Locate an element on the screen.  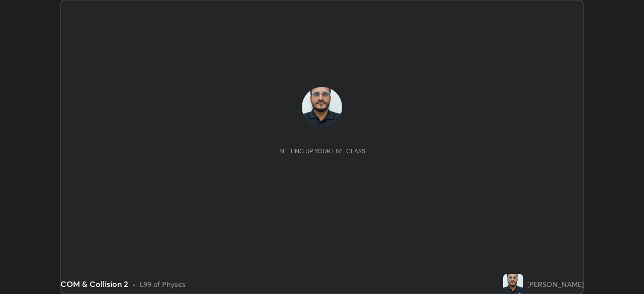
div: COM & Collision 2 is located at coordinates (94, 284).